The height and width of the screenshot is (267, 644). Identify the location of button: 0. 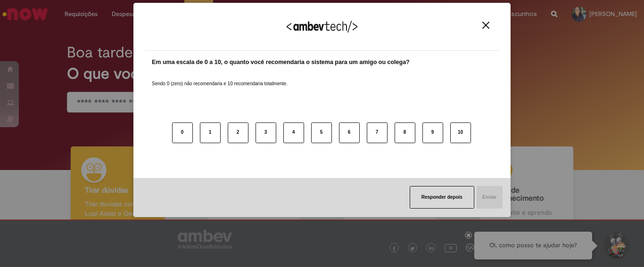
(182, 133).